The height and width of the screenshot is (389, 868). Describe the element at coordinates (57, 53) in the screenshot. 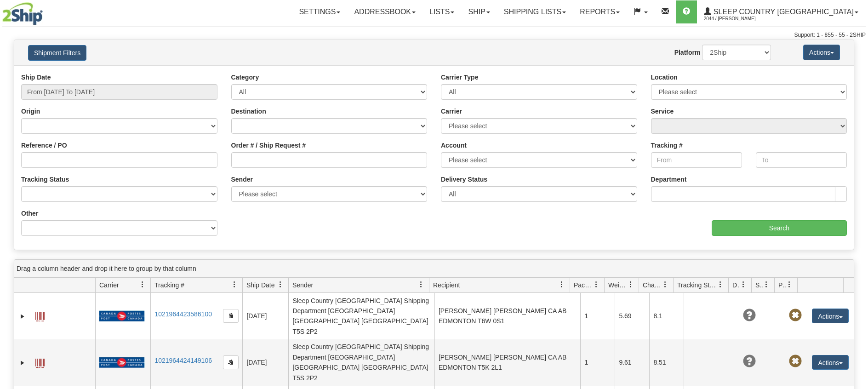

I see `button: Shipment Filters` at that location.